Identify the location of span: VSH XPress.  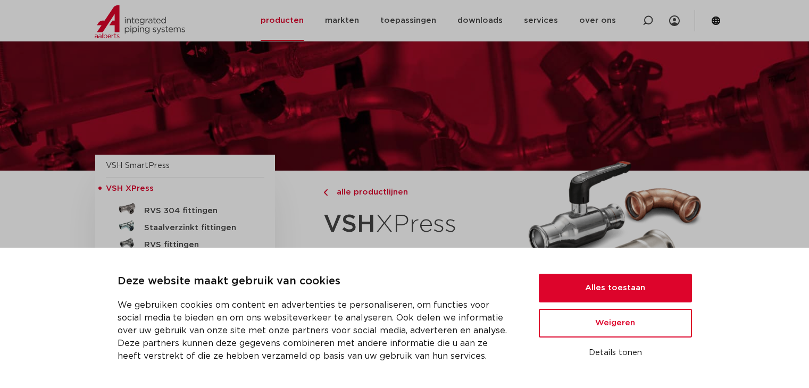
(130, 188).